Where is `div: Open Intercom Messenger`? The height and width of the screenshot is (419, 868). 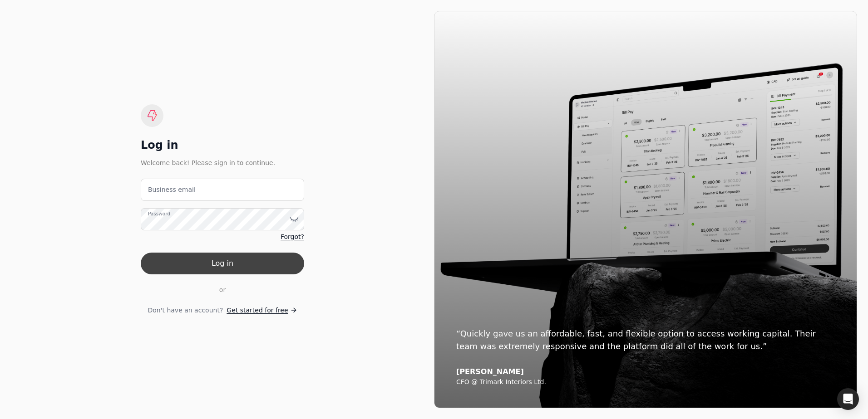 div: Open Intercom Messenger is located at coordinates (848, 399).